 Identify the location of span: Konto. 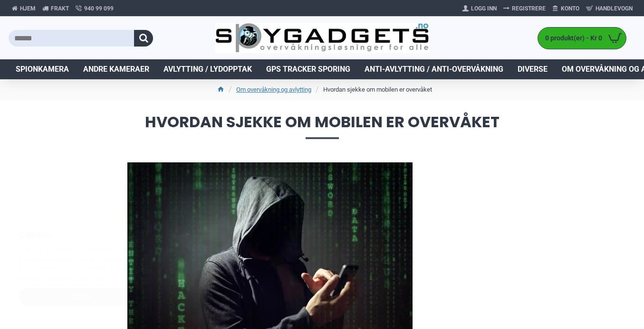
(570, 8).